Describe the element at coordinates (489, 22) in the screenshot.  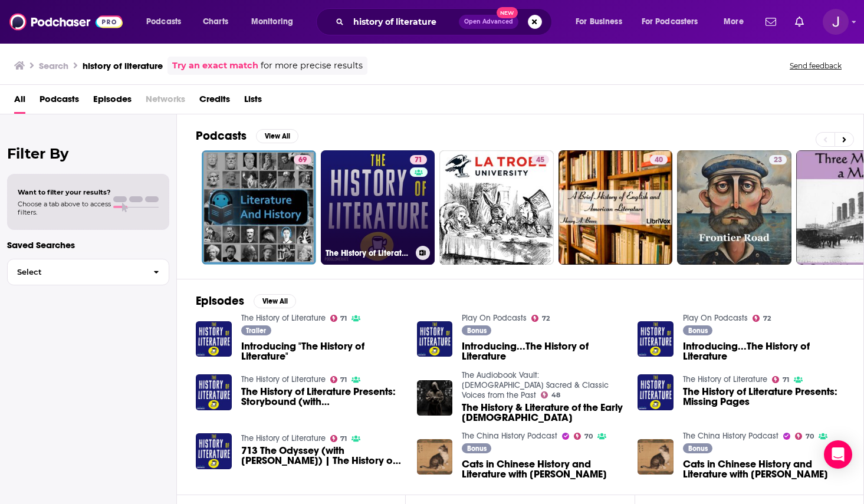
I see `button: Open AdvancedNew` at that location.